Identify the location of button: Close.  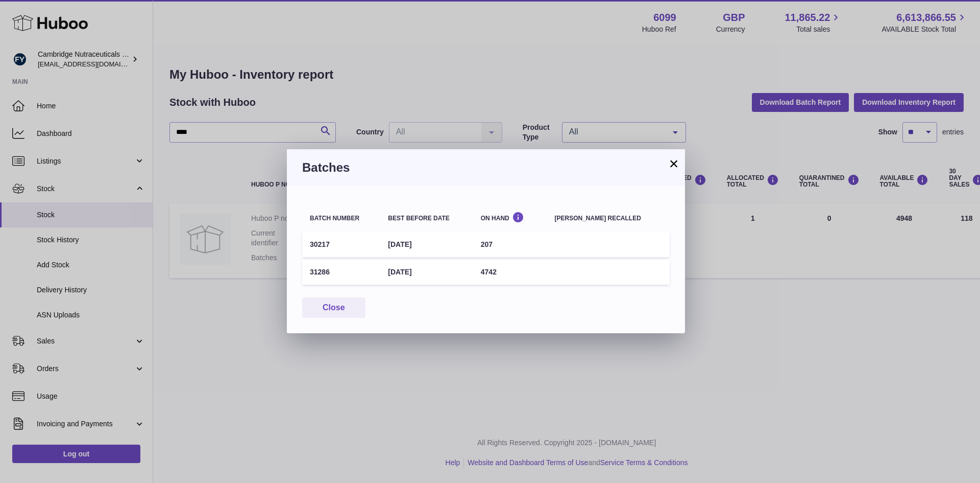
(334, 307).